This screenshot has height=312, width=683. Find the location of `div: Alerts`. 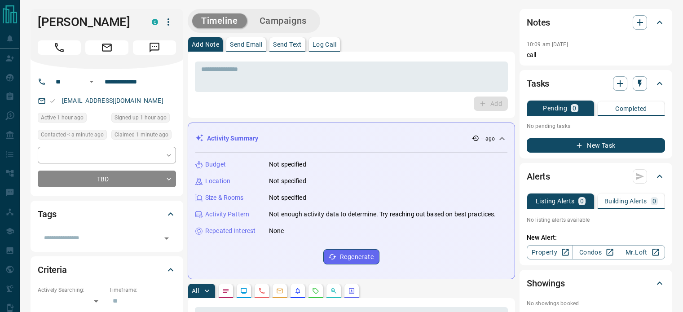

div: Alerts is located at coordinates (596, 177).